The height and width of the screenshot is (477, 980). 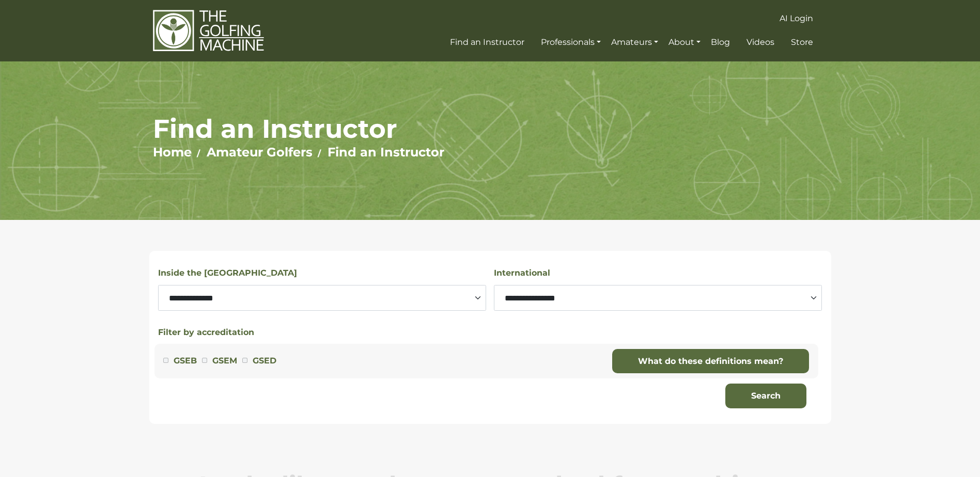 What do you see at coordinates (710, 361) in the screenshot?
I see `a: What do these definitions mean?` at bounding box center [710, 361].